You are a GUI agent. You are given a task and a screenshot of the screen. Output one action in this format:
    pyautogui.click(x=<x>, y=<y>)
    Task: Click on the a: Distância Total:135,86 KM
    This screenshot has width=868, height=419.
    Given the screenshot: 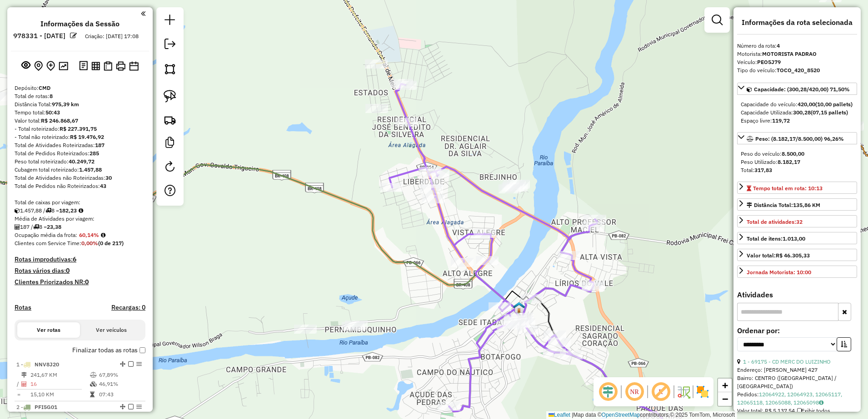 What is the action you would take?
    pyautogui.click(x=797, y=204)
    